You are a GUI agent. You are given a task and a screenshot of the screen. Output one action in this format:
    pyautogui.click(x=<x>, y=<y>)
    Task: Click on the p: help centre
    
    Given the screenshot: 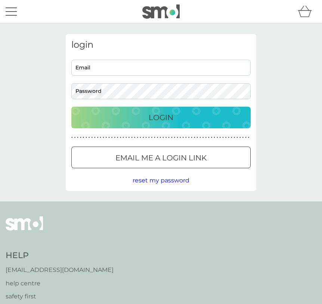 What is the action you would take?
    pyautogui.click(x=59, y=284)
    